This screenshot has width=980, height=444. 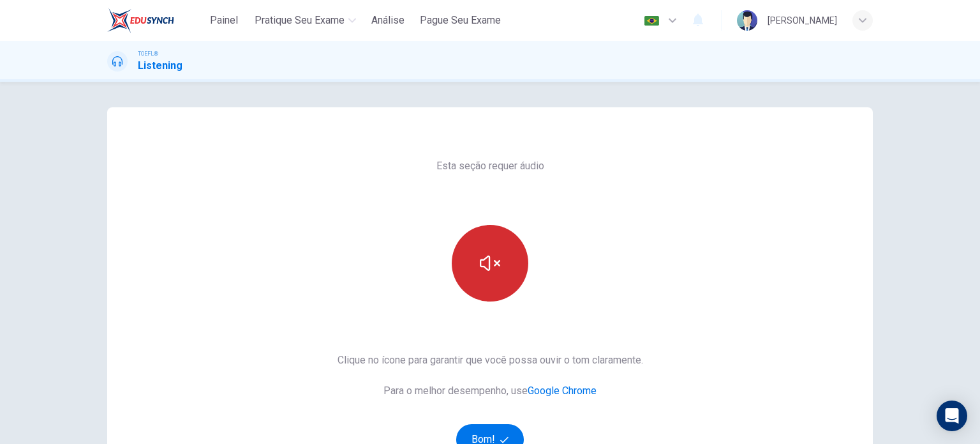 What do you see at coordinates (952, 416) in the screenshot?
I see `div: Open Intercom Messenger` at bounding box center [952, 416].